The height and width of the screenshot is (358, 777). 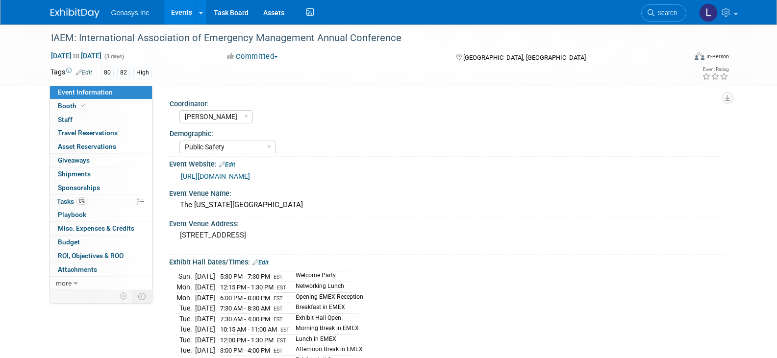 What do you see at coordinates (142, 296) in the screenshot?
I see `td: Toggle Event Tabs` at bounding box center [142, 296].